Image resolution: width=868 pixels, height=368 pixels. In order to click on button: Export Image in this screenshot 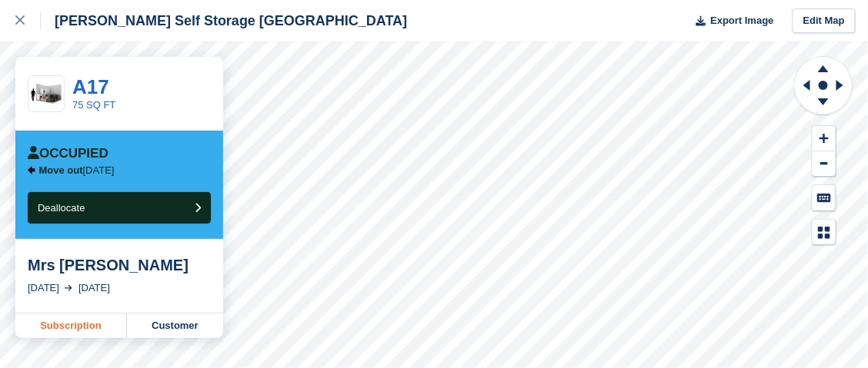, I will do `click(730, 21)`.